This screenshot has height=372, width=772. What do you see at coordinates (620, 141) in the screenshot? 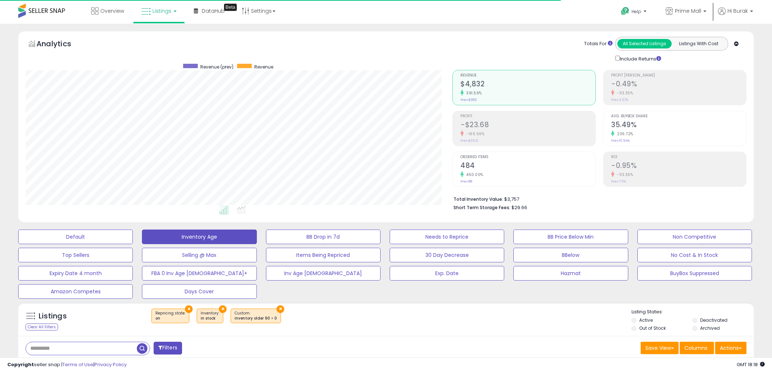
I see `small: Prev: 10.54%` at bounding box center [620, 141].